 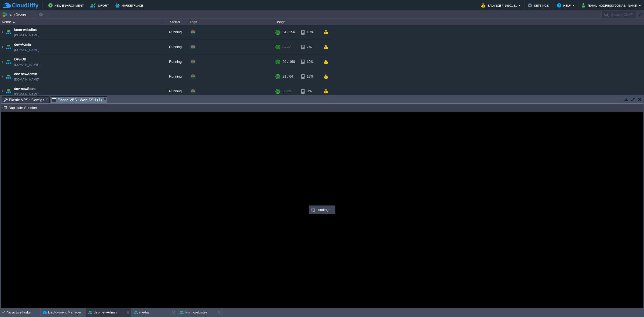 I want to click on a: dev-newStore, so click(x=24, y=89).